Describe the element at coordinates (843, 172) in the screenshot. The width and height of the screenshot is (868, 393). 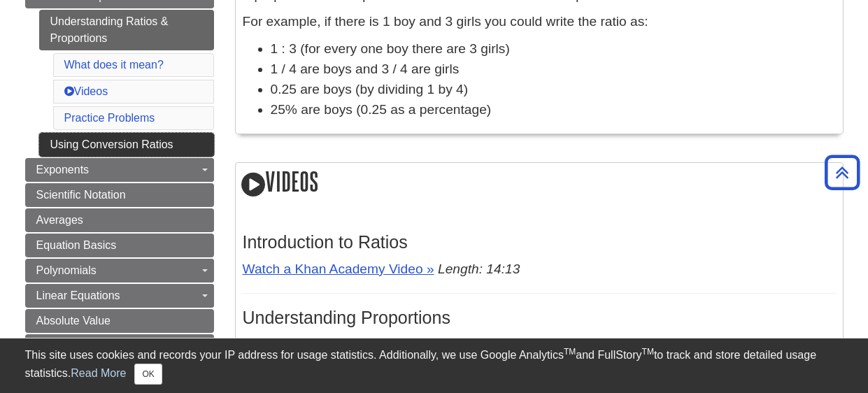
I see `a: Back to Top` at that location.